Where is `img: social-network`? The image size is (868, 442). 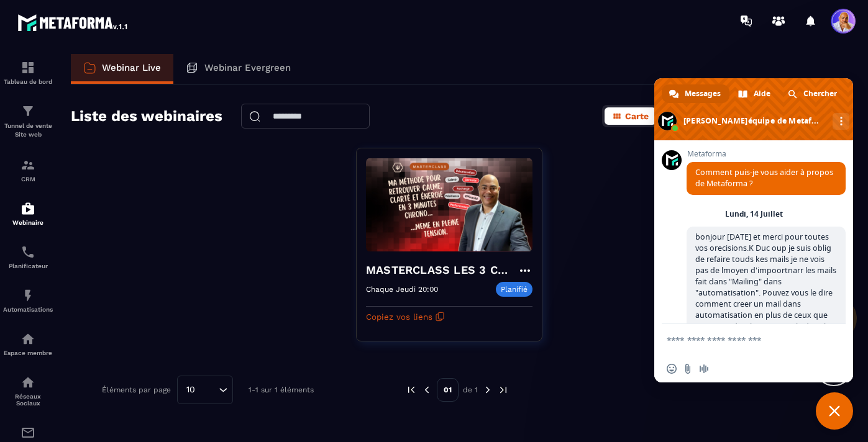 img: social-network is located at coordinates (28, 383).